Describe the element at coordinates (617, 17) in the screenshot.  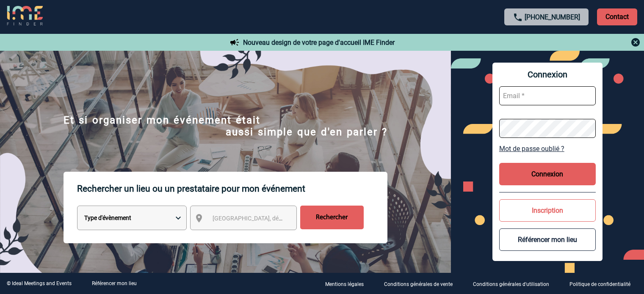
I see `p: Contact` at that location.